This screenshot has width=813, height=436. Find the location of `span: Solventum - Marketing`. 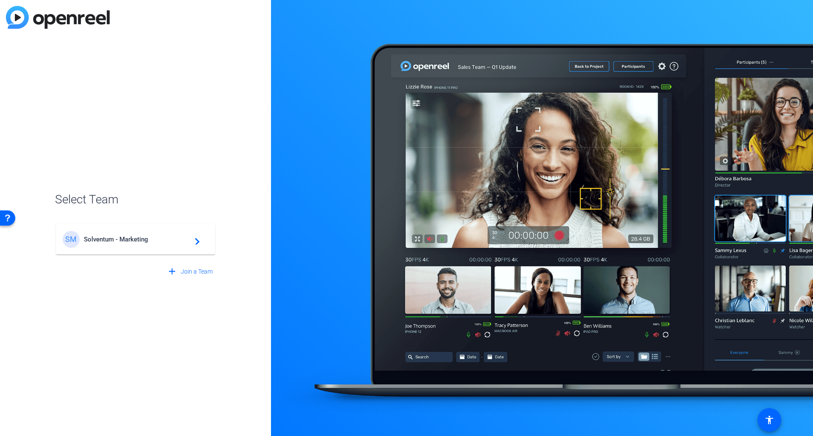

span: Solventum - Marketing is located at coordinates (137, 240).